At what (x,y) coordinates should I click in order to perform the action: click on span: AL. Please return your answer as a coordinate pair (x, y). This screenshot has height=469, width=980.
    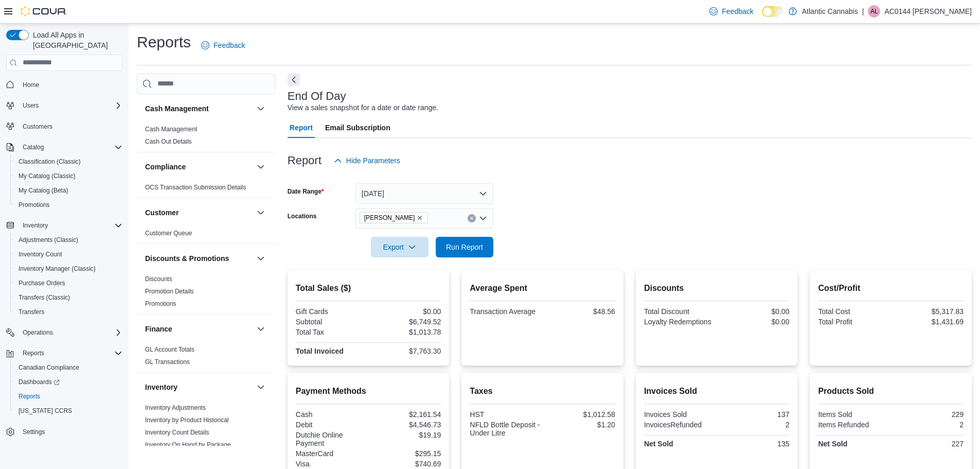
    Looking at the image, I should click on (874, 11).